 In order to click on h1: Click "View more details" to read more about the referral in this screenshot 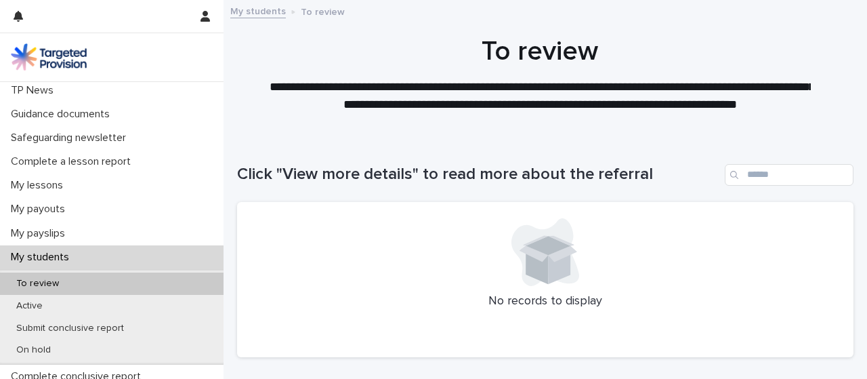, I will do `click(478, 174)`.